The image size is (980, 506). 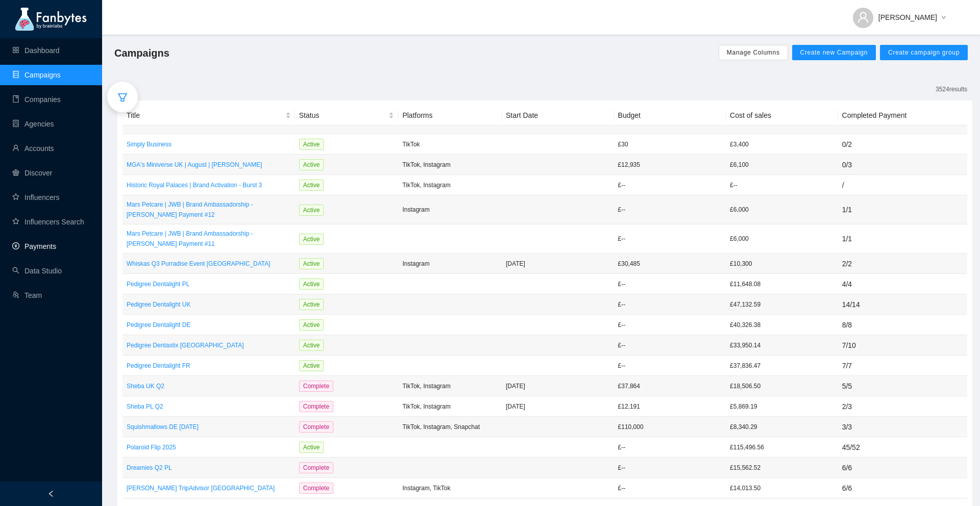 What do you see at coordinates (33, 124) in the screenshot?
I see `a: containerAgencies` at bounding box center [33, 124].